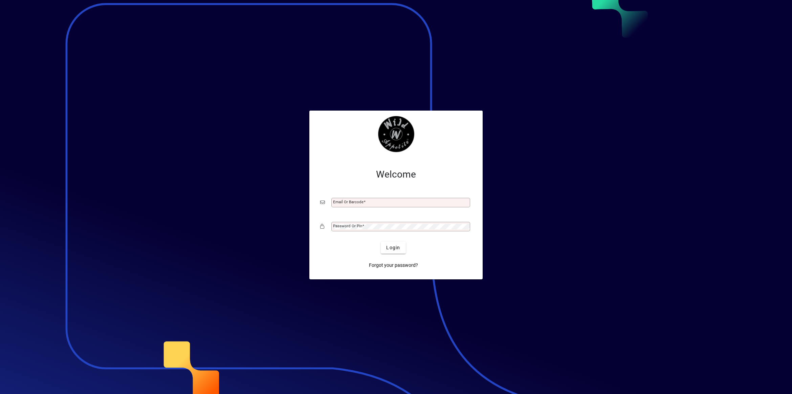 This screenshot has height=394, width=792. Describe the element at coordinates (393, 248) in the screenshot. I see `span: Login` at that location.